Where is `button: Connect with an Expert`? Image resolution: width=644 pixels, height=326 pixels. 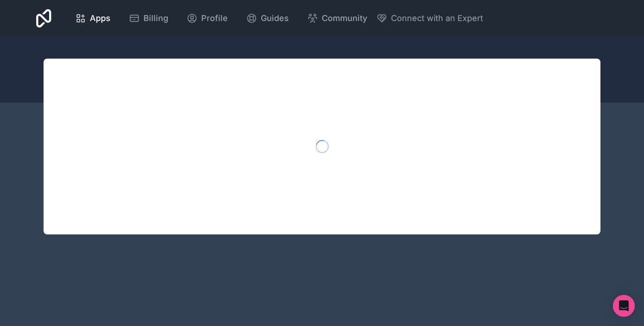
button: Connect with an Expert is located at coordinates (430, 18).